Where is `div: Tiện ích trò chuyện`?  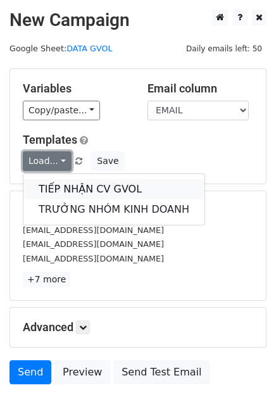
div: Tiện ích trò chuyện is located at coordinates (244, 379).